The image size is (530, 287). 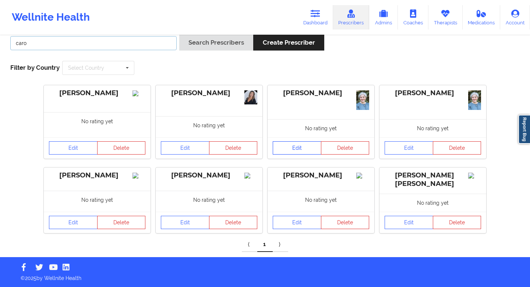 I want to click on a: Report Bug, so click(x=524, y=129).